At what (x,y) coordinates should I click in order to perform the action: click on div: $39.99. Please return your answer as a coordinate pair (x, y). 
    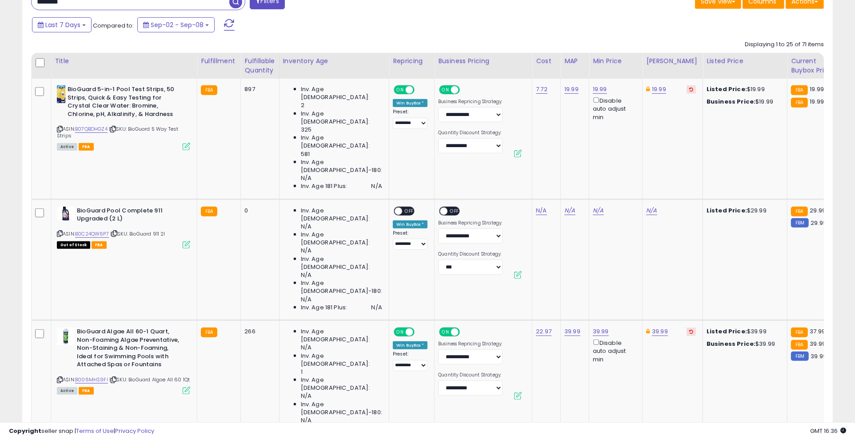
    Looking at the image, I should click on (743, 344).